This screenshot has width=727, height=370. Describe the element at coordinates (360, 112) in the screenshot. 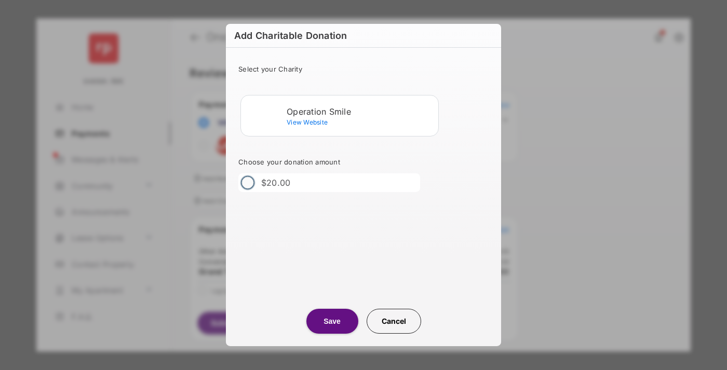

I see `div: Operation Smile` at that location.